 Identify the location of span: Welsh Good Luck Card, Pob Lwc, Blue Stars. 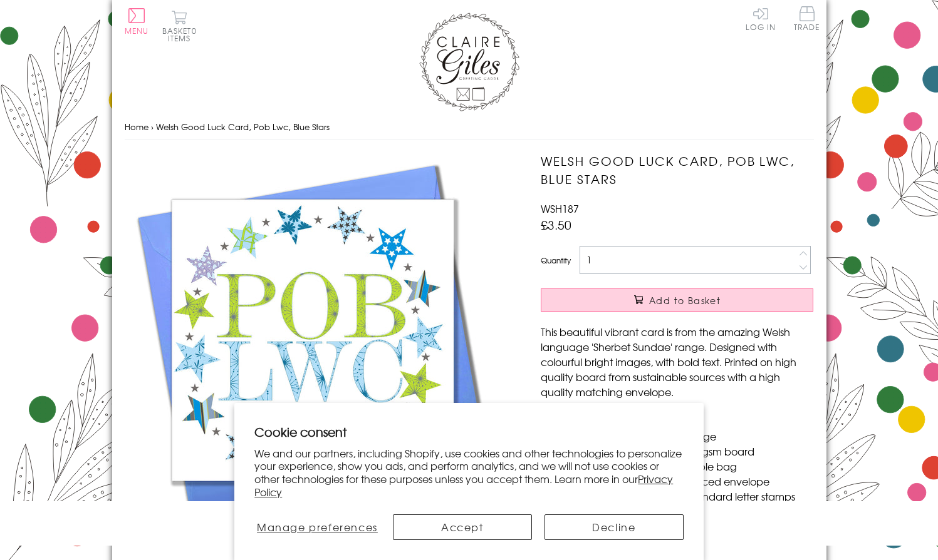
(243, 127).